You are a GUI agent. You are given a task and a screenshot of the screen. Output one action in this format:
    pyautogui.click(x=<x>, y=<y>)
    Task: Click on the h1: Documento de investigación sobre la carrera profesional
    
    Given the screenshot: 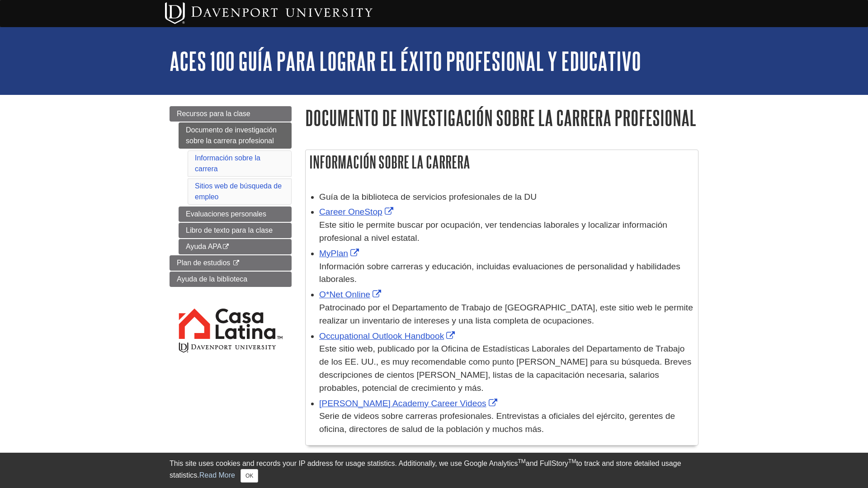 What is the action you would take?
    pyautogui.click(x=501, y=117)
    